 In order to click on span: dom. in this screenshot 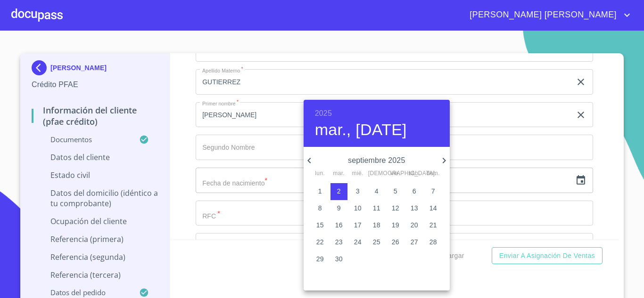, I will do `click(433, 174)`.